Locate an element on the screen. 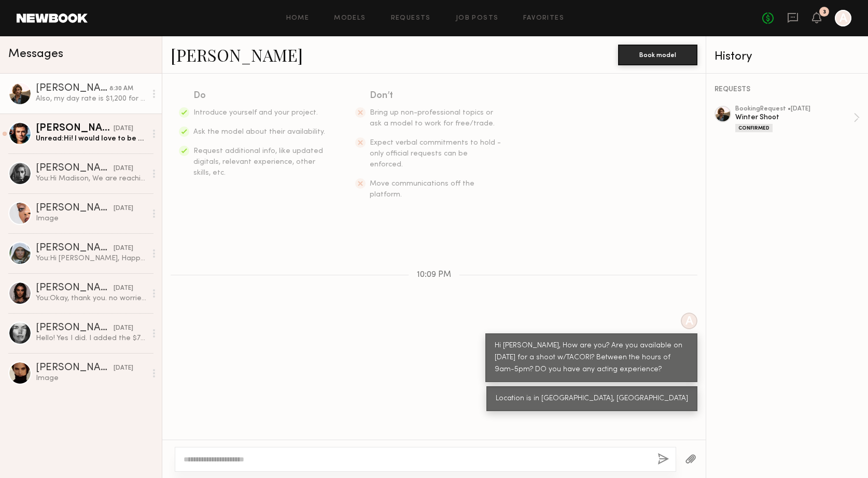 The width and height of the screenshot is (868, 478). span: Move communications off the platform. is located at coordinates (422, 189).